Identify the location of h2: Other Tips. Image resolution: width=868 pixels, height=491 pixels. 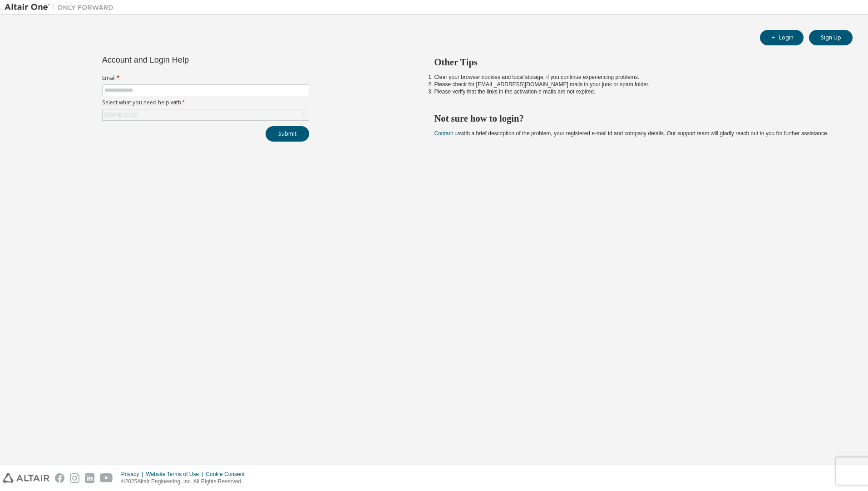
(636, 62).